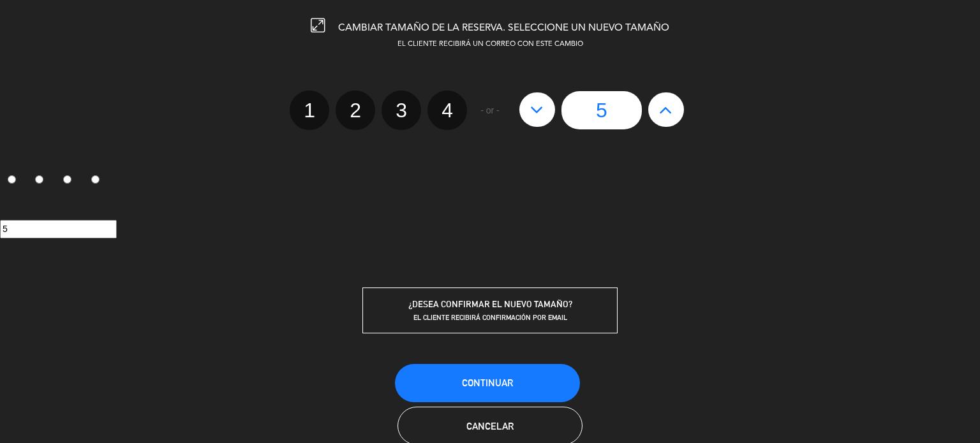 This screenshot has height=443, width=980. Describe the element at coordinates (11, 179) in the screenshot. I see `input: 1` at that location.